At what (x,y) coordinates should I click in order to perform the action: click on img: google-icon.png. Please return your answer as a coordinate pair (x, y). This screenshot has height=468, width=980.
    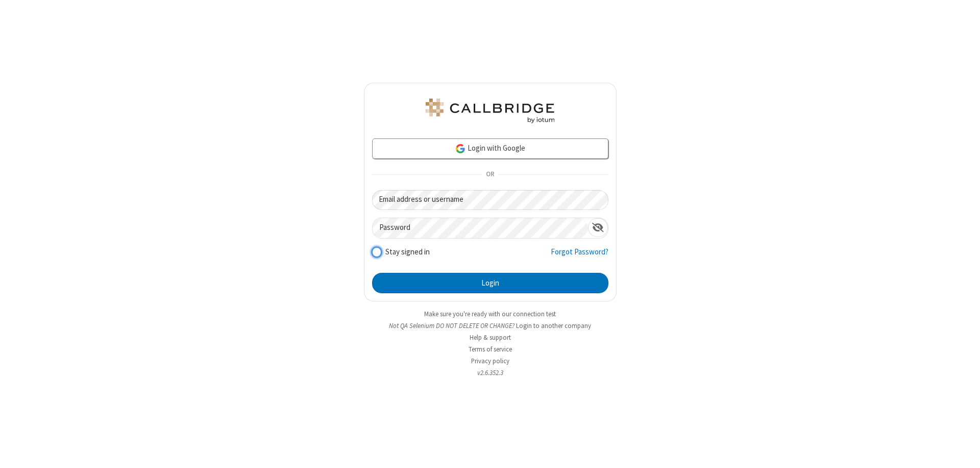
    Looking at the image, I should click on (460, 148).